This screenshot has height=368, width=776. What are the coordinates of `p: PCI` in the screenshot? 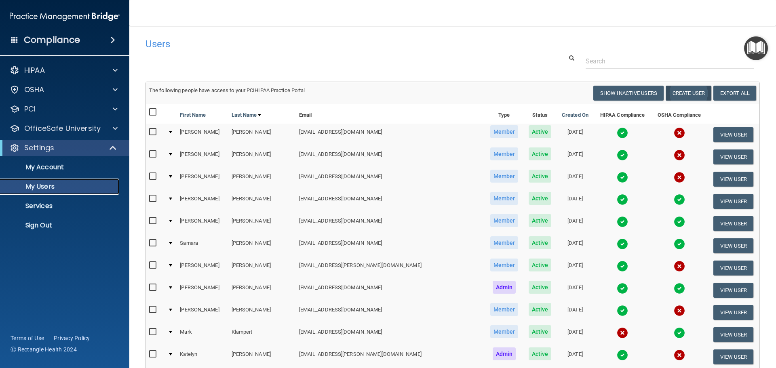 It's located at (30, 109).